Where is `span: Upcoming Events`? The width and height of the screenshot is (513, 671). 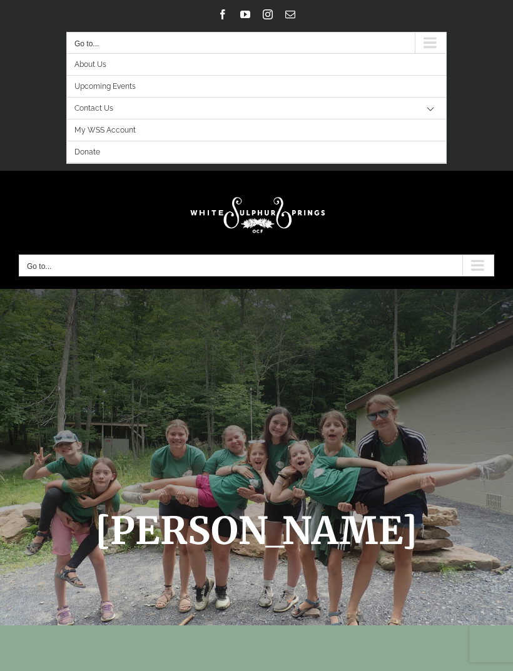 span: Upcoming Events is located at coordinates (105, 86).